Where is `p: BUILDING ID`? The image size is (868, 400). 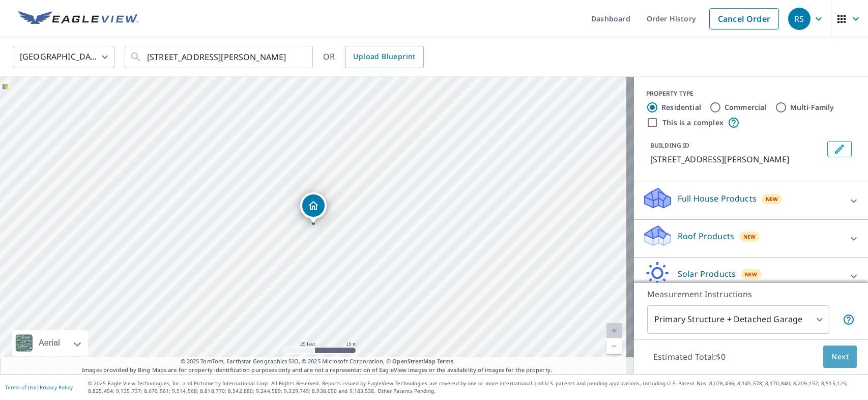 p: BUILDING ID is located at coordinates (669, 145).